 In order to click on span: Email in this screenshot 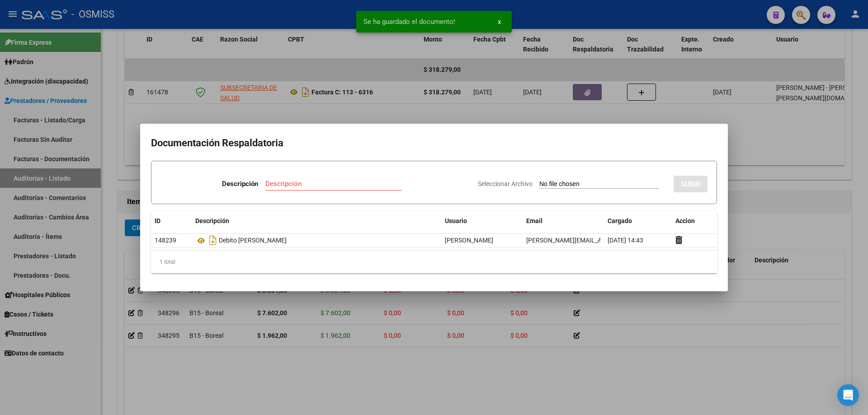, I will do `click(534, 221)`.